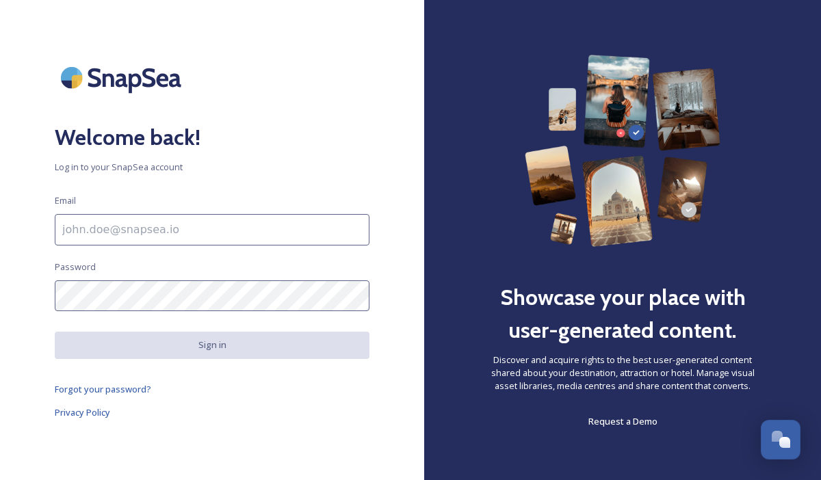  I want to click on span: Log in to your SnapSea account, so click(212, 167).